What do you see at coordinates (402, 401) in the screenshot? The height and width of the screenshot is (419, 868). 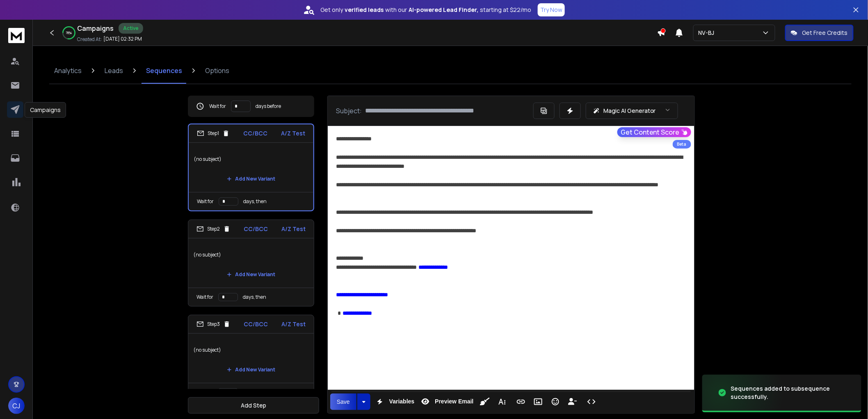 I see `span: Variables` at bounding box center [402, 401].